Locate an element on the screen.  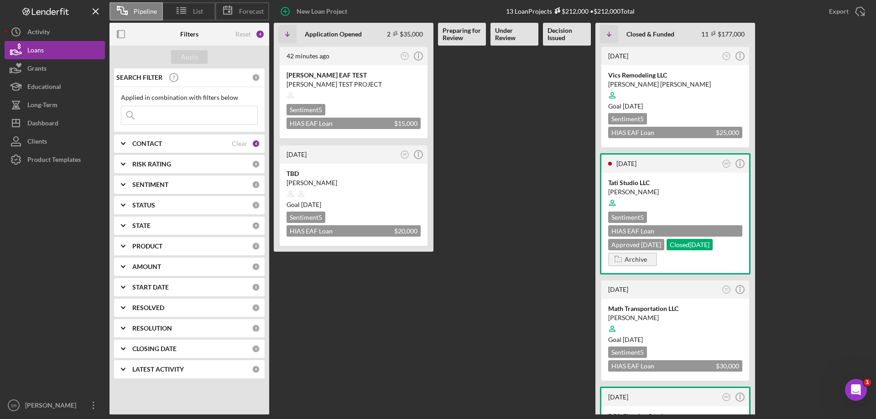
a: Clients is located at coordinates (55, 141).